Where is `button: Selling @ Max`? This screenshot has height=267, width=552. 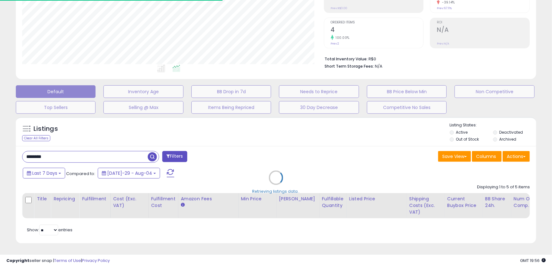
button: Selling @ Max is located at coordinates (143, 108).